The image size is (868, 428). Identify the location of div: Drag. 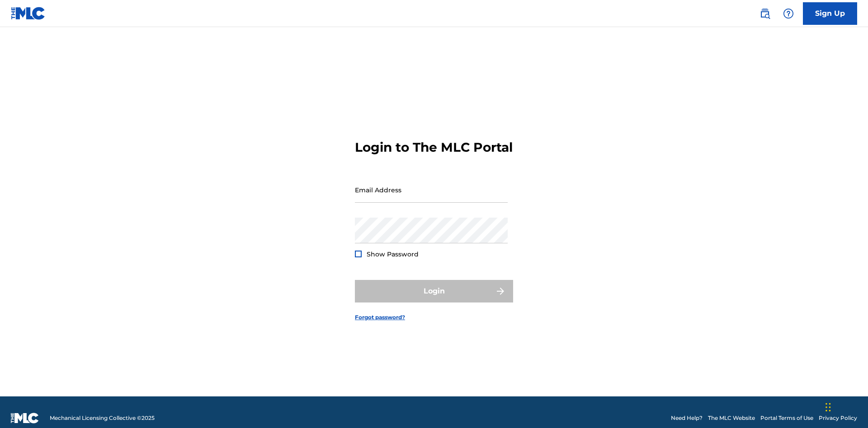
(828, 407).